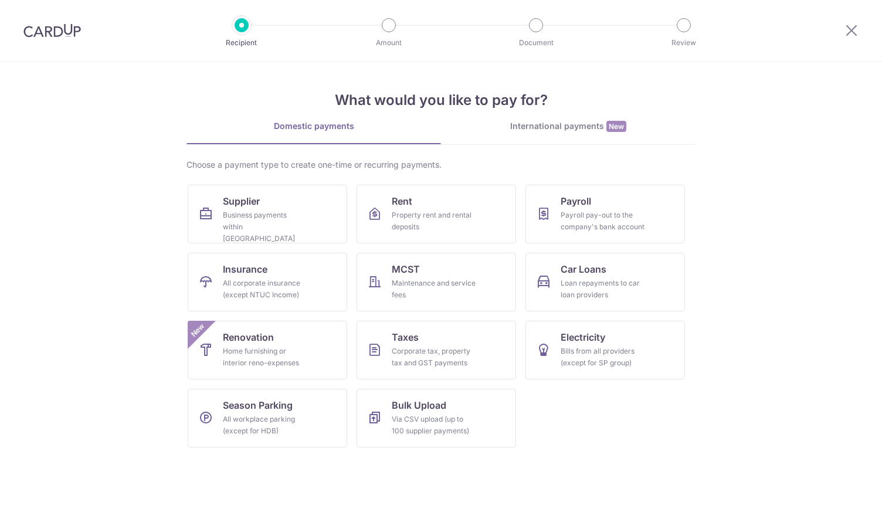 This screenshot has height=509, width=882. Describe the element at coordinates (314, 126) in the screenshot. I see `div: Domestic payments` at that location.